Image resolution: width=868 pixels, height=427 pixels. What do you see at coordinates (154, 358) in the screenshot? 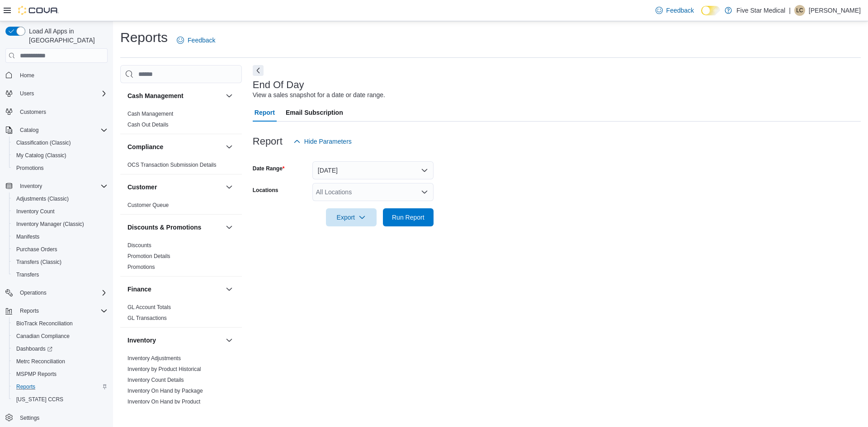
I see `span: Inventory Adjustments` at bounding box center [154, 358].